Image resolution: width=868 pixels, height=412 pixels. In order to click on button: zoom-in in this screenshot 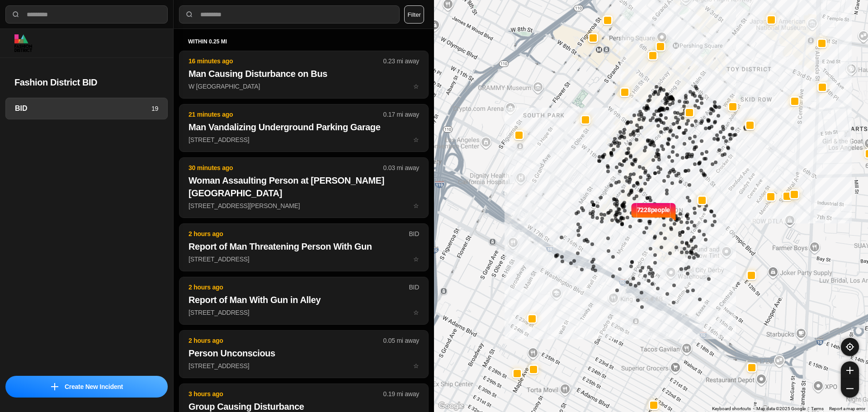, I will do `click(849, 370)`.